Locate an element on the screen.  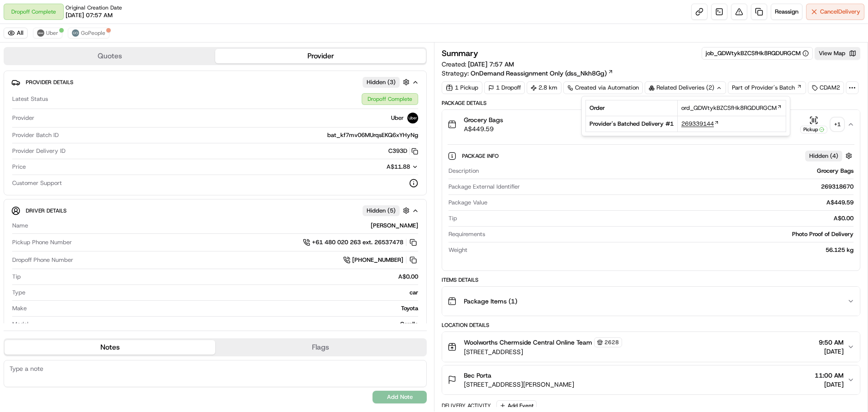
span: Model is located at coordinates (20, 324).